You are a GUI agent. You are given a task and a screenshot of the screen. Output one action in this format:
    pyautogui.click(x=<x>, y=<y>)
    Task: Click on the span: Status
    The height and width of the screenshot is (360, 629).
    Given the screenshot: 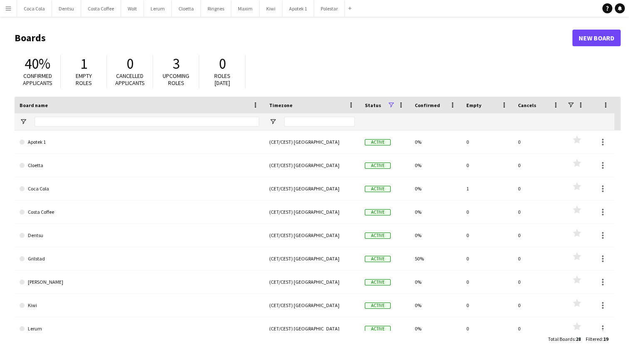 What is the action you would take?
    pyautogui.click(x=373, y=105)
    